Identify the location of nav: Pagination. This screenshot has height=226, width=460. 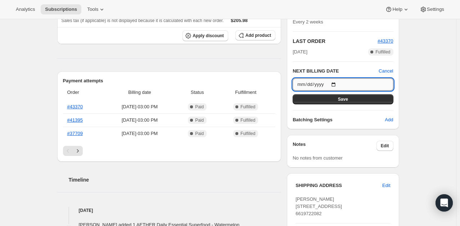
(169, 151).